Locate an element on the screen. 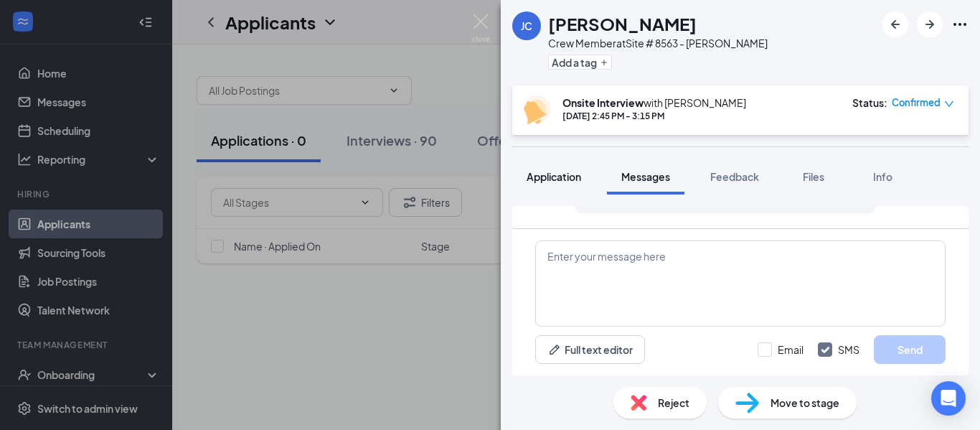 The width and height of the screenshot is (980, 430). span: Feedback is located at coordinates (734, 176).